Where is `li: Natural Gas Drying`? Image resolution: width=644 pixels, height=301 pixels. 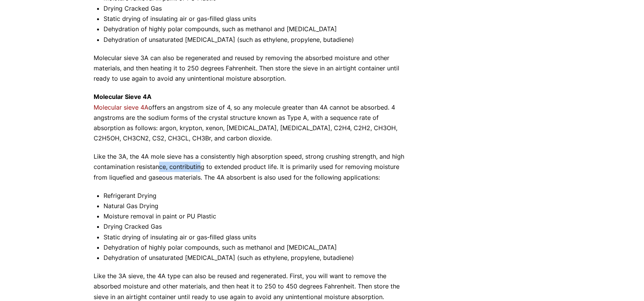
li: Natural Gas Drying is located at coordinates (257, 206).